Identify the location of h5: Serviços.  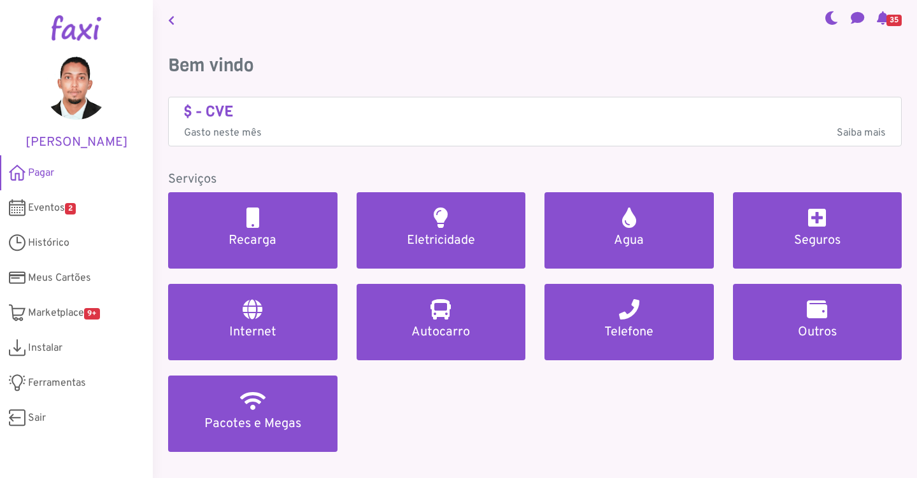
(535, 180).